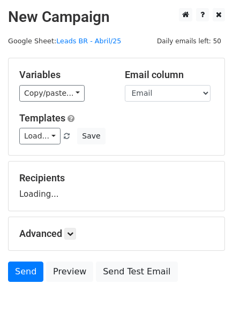 Image resolution: width=233 pixels, height=330 pixels. Describe the element at coordinates (64, 75) in the screenshot. I see `h5: Variables` at that location.